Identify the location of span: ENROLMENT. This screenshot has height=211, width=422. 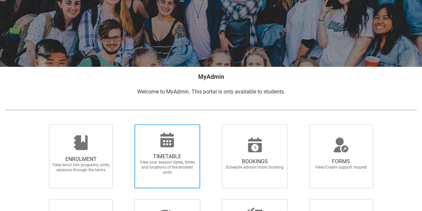
(81, 159).